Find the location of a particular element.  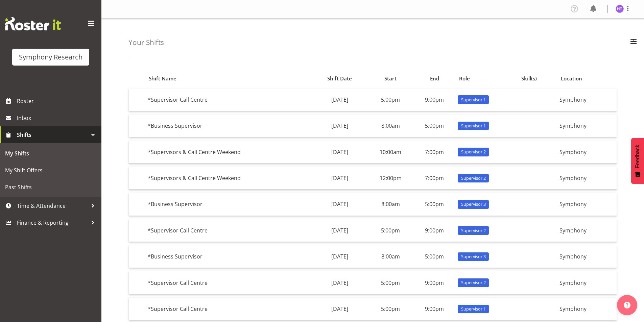

img: Rosterit website logo is located at coordinates (33, 24).